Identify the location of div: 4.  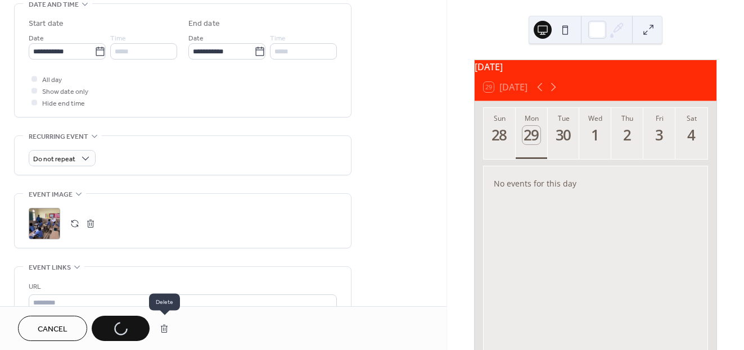
(691, 135).